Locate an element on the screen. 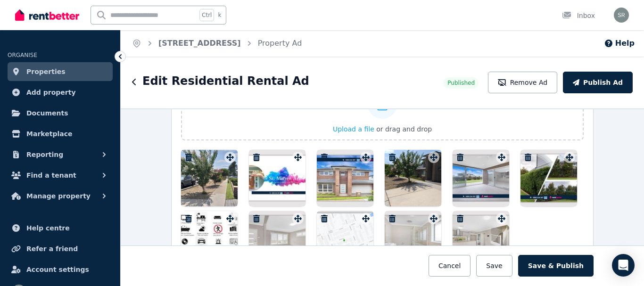 The width and height of the screenshot is (644, 286). button: Save & Publish is located at coordinates (556, 266).